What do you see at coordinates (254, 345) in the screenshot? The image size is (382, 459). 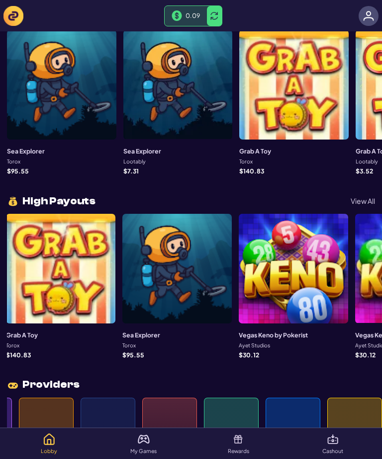 I see `p: Ayet Studios` at bounding box center [254, 345].